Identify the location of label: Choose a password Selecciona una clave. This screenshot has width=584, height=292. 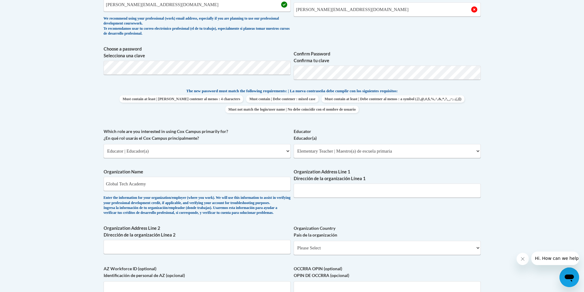
(197, 52).